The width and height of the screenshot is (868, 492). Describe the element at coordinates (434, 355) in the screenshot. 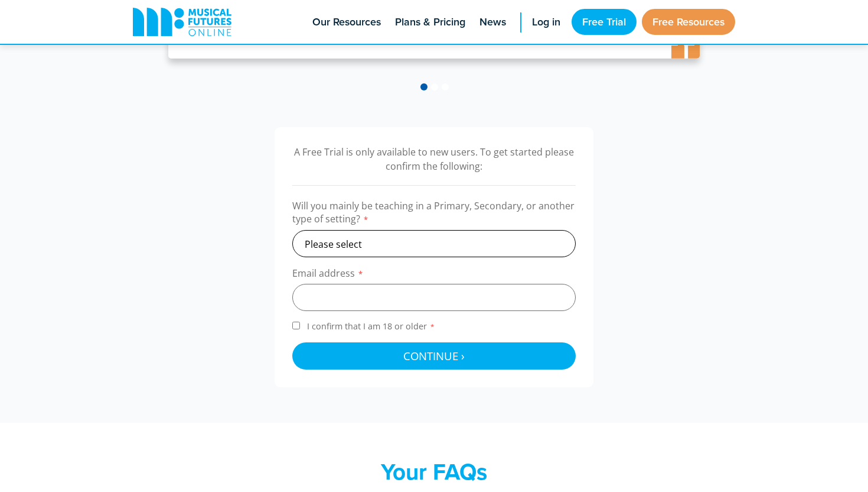

I see `span: Continue ›` at that location.